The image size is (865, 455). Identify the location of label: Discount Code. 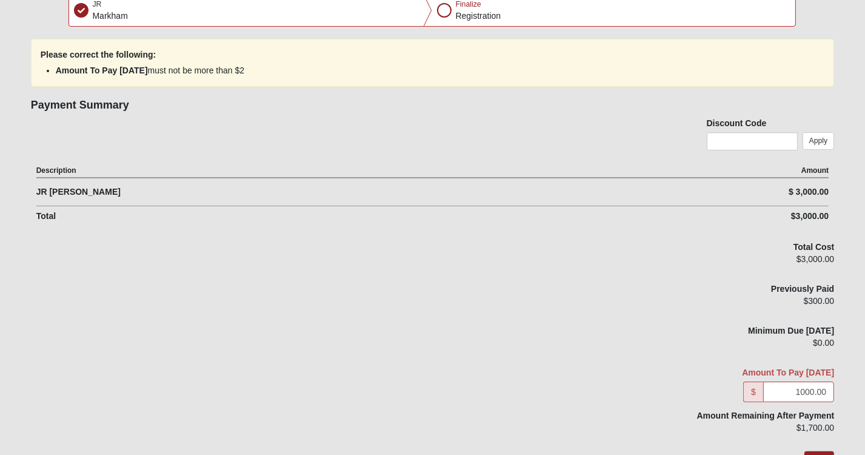
(737, 123).